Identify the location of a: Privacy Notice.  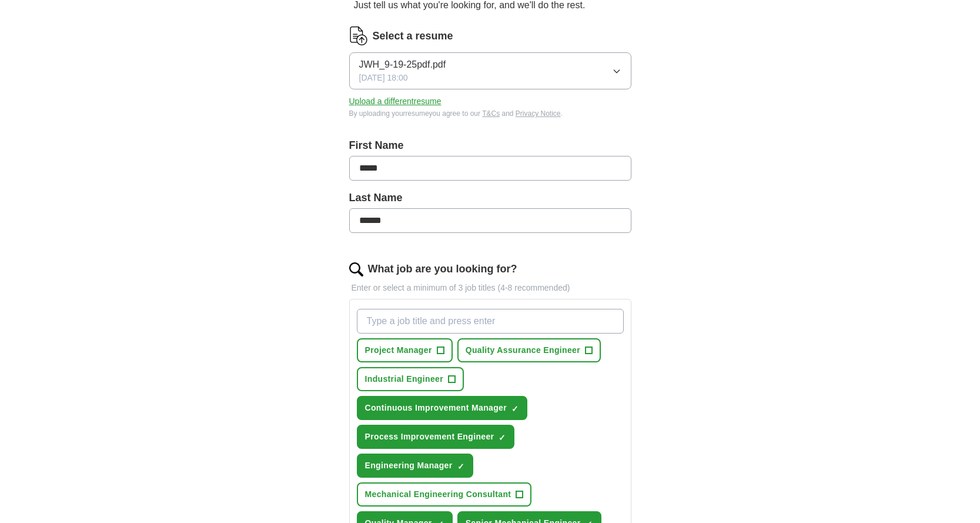
(537, 114).